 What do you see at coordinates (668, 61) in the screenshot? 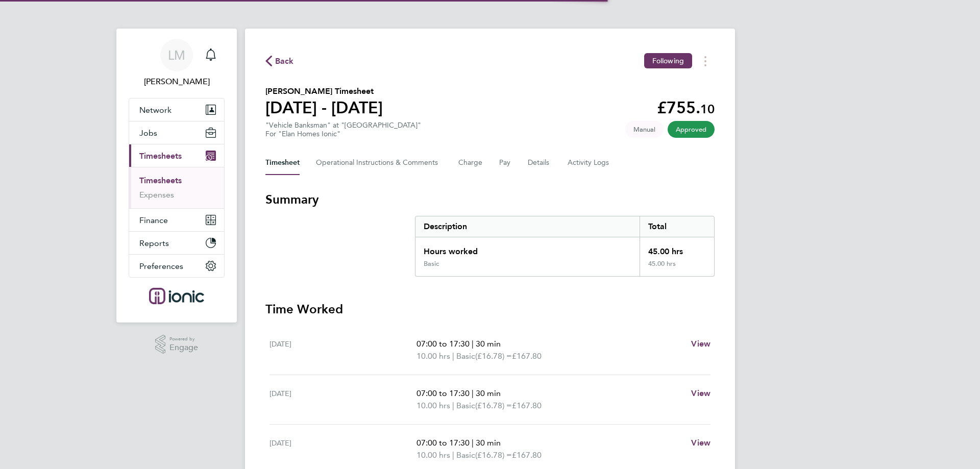
I see `span: Following` at bounding box center [668, 61].